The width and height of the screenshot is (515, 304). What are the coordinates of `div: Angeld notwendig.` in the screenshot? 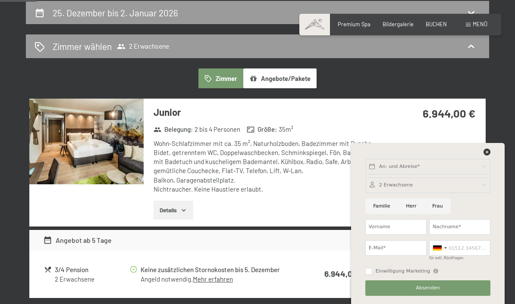 It's located at (220, 279).